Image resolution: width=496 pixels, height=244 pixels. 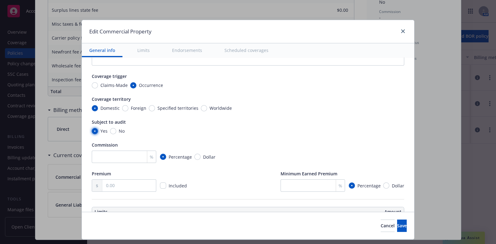 What do you see at coordinates (120, 32) in the screenshot?
I see `h1: Edit Commercial Property` at bounding box center [120, 32].